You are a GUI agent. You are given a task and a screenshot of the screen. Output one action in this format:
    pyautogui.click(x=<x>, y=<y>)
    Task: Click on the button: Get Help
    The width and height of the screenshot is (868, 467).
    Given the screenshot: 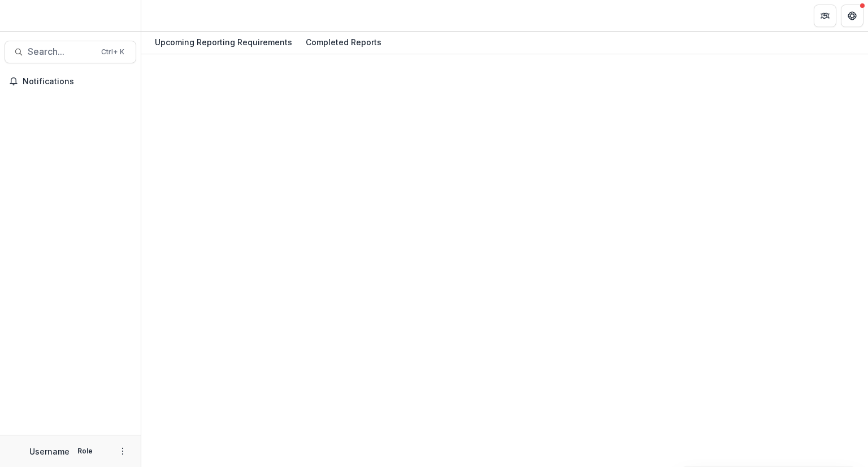 What is the action you would take?
    pyautogui.click(x=853, y=16)
    